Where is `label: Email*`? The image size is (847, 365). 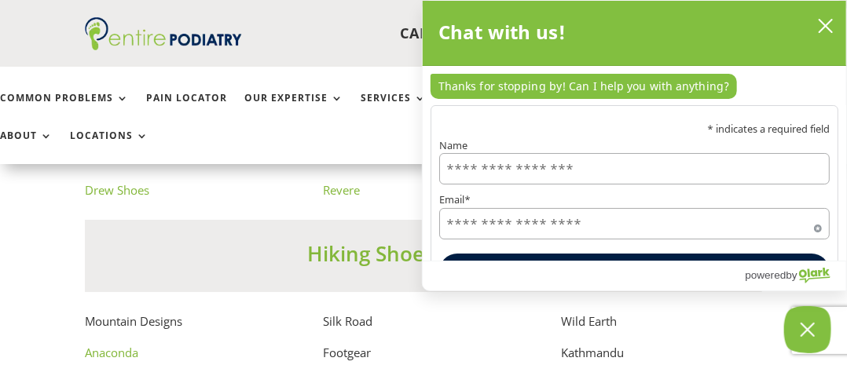
label: Email* is located at coordinates (634, 199).